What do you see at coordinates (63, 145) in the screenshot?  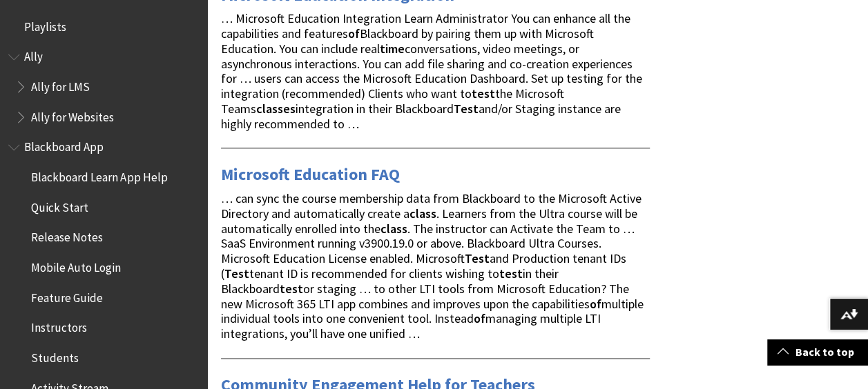 I see `span: Blackboard App` at bounding box center [63, 145].